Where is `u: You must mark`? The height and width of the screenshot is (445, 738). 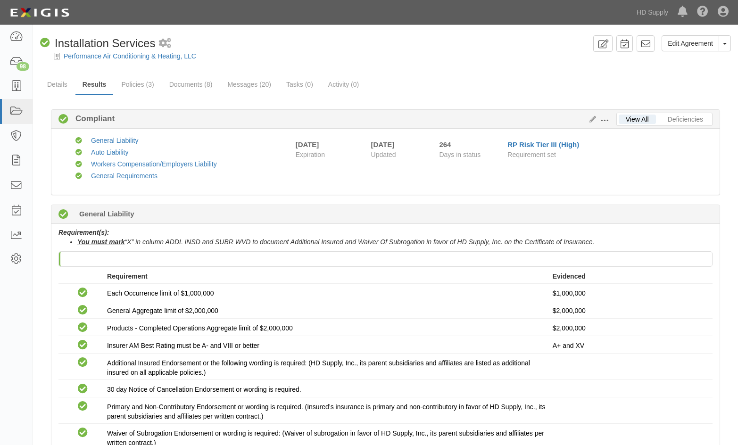 u: You must mark is located at coordinates (101, 242).